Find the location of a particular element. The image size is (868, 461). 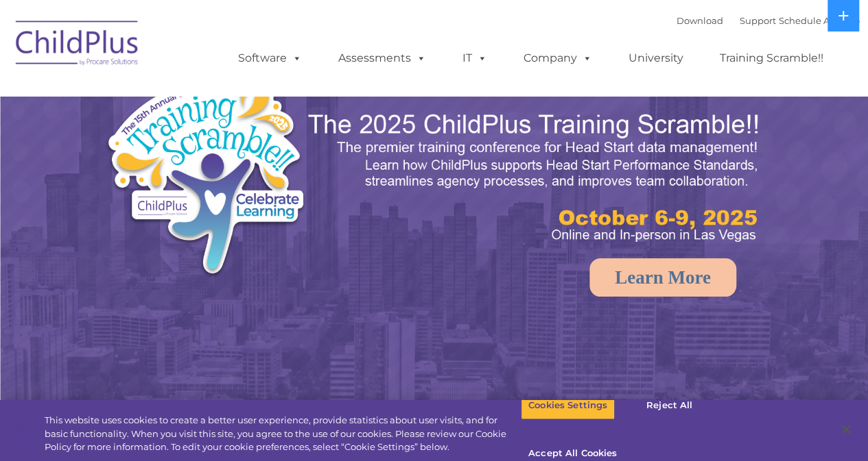

a: Download is located at coordinates (700, 20).